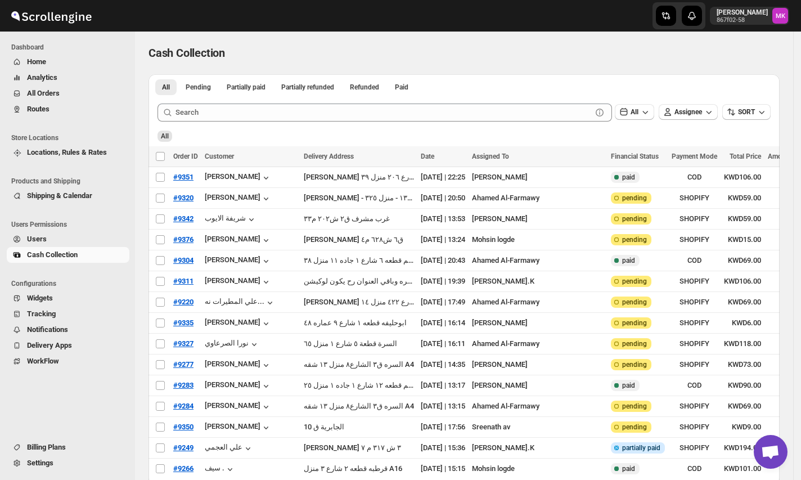 This screenshot has height=480, width=801. What do you see at coordinates (70, 138) in the screenshot?
I see `span: Store Locations` at bounding box center [70, 138].